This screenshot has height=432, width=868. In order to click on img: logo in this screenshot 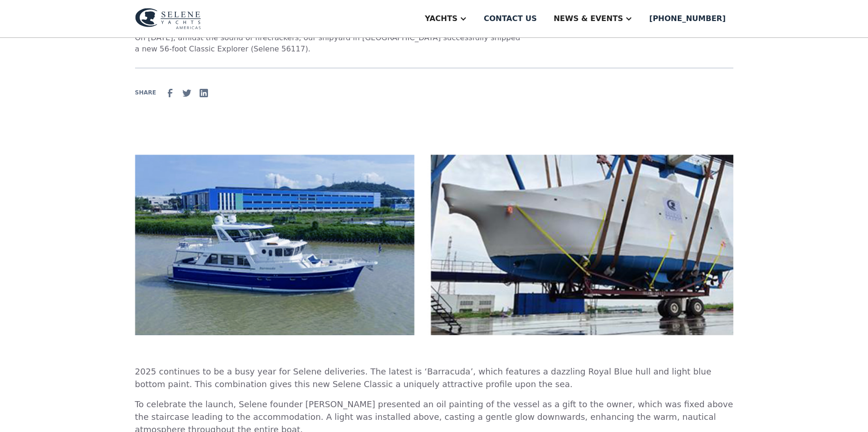, I will do `click(168, 19)`.